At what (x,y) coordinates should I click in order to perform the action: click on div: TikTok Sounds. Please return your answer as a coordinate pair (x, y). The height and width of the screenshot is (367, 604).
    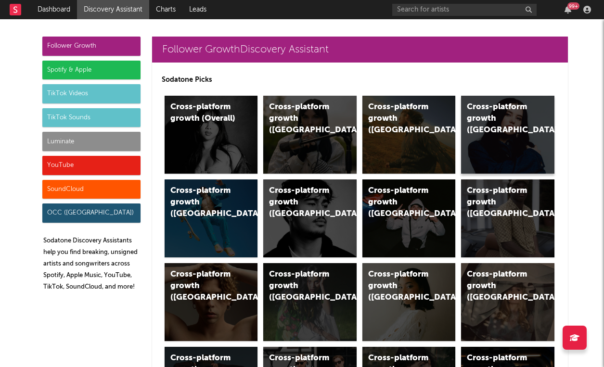
    Looking at the image, I should click on (91, 118).